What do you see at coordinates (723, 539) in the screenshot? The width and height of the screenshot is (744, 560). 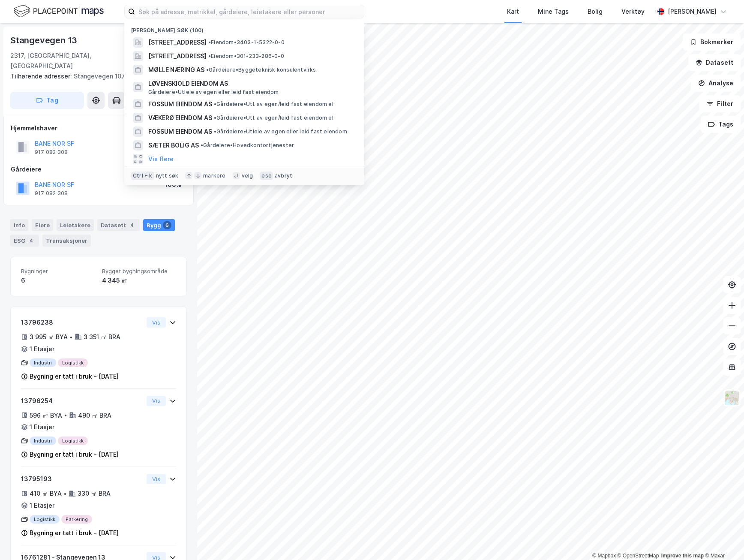 I see `div: Kontrollprogram for chat` at bounding box center [723, 539].